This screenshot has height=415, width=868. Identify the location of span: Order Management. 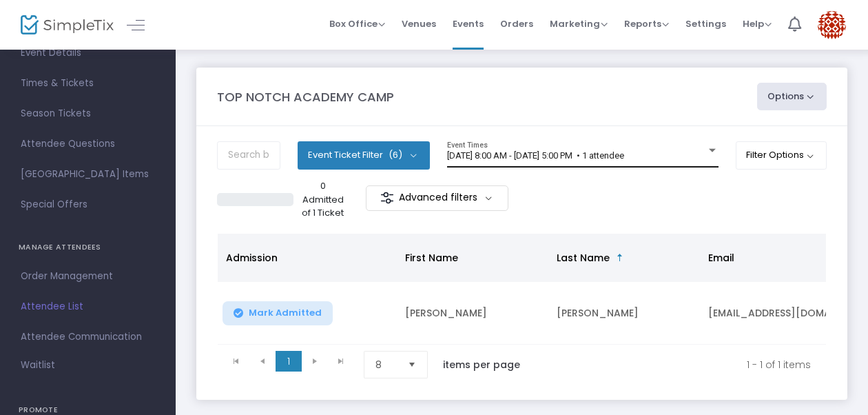
(87, 277).